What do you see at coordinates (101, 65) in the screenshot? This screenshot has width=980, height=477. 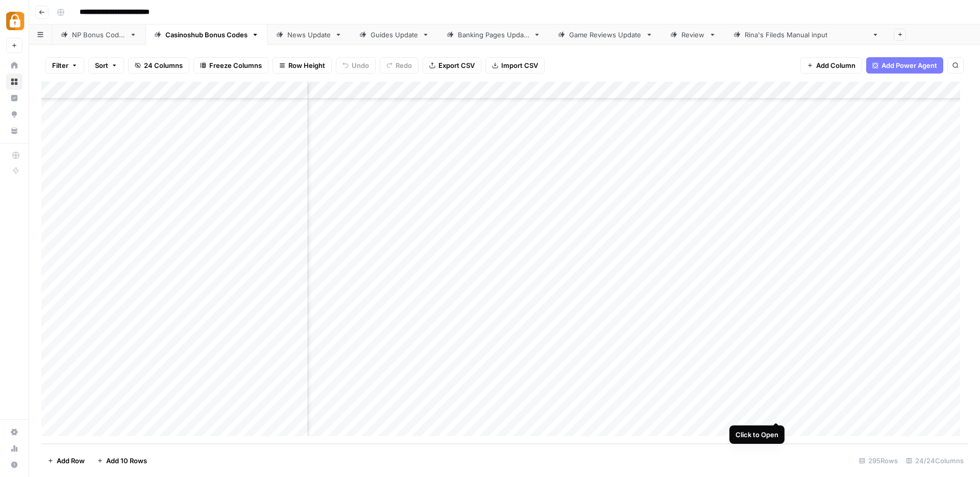 I see `span: Sort` at bounding box center [101, 65].